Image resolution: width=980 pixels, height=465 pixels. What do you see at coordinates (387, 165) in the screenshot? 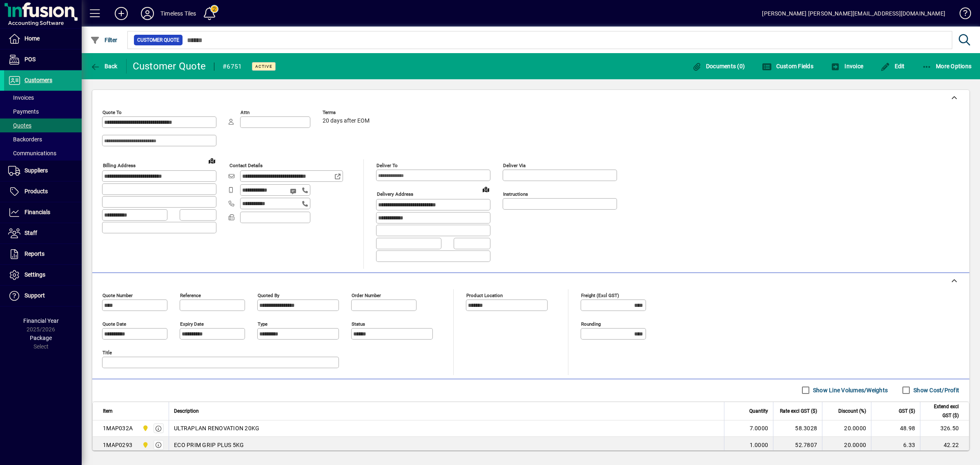
I see `mat-label: Deliver To` at bounding box center [387, 165].